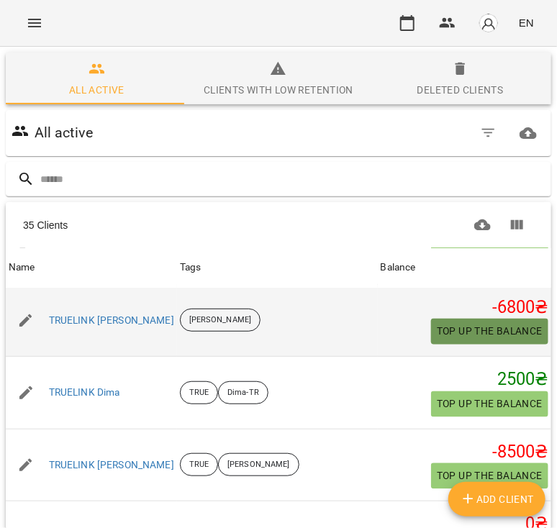  I want to click on span: Add Client, so click(497, 499).